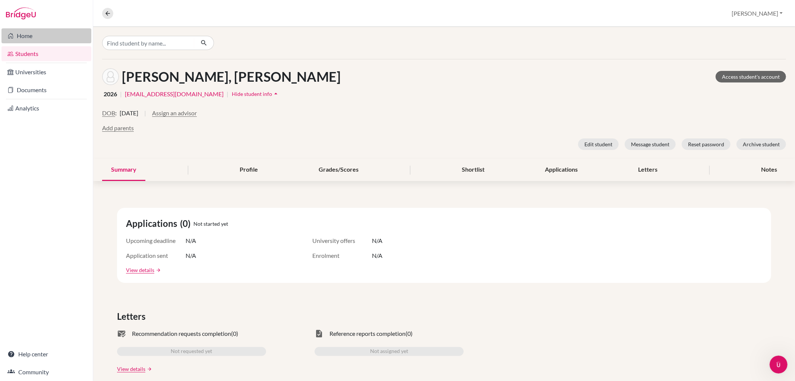 The height and width of the screenshot is (381, 795). I want to click on div: Help FIN understand how they’re doing:, so click(64, 202).